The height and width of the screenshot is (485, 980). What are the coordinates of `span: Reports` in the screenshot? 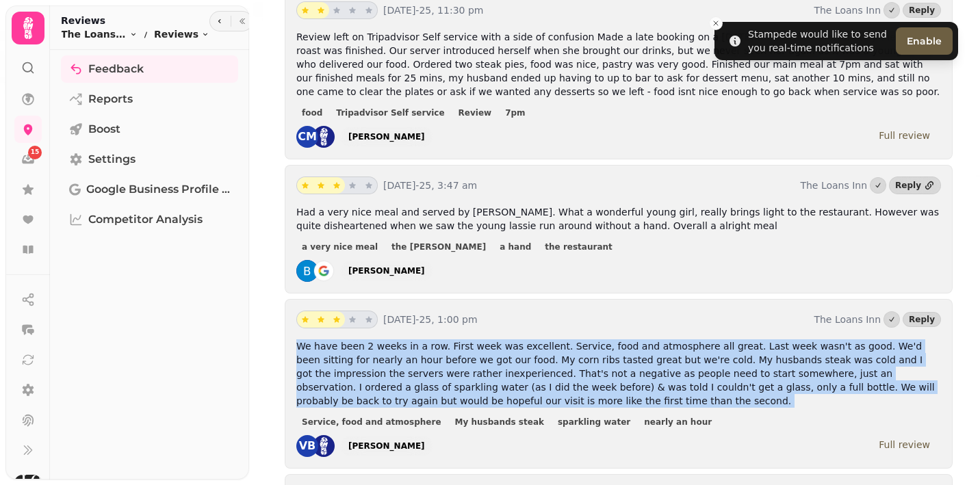 It's located at (110, 99).